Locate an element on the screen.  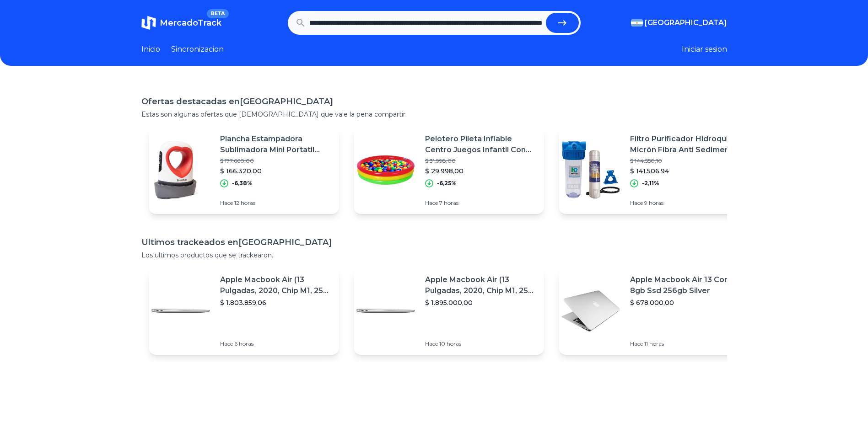
p: -6,25% is located at coordinates (447, 183).